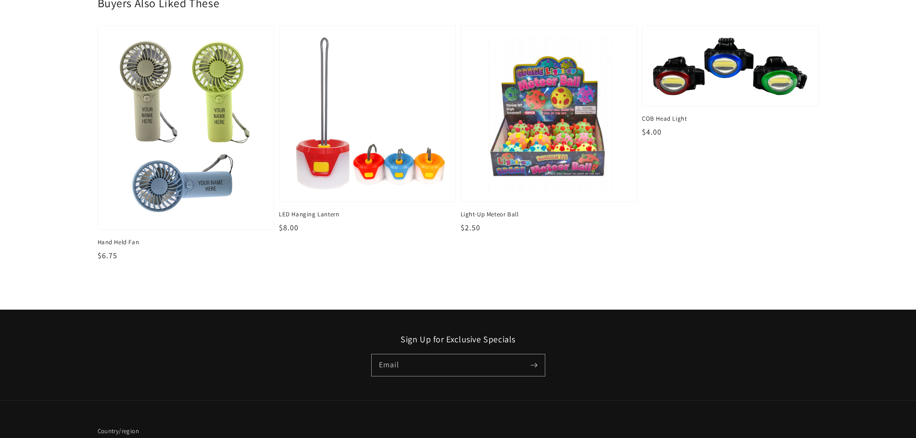  I want to click on span: Hand Held Fan, so click(186, 242).